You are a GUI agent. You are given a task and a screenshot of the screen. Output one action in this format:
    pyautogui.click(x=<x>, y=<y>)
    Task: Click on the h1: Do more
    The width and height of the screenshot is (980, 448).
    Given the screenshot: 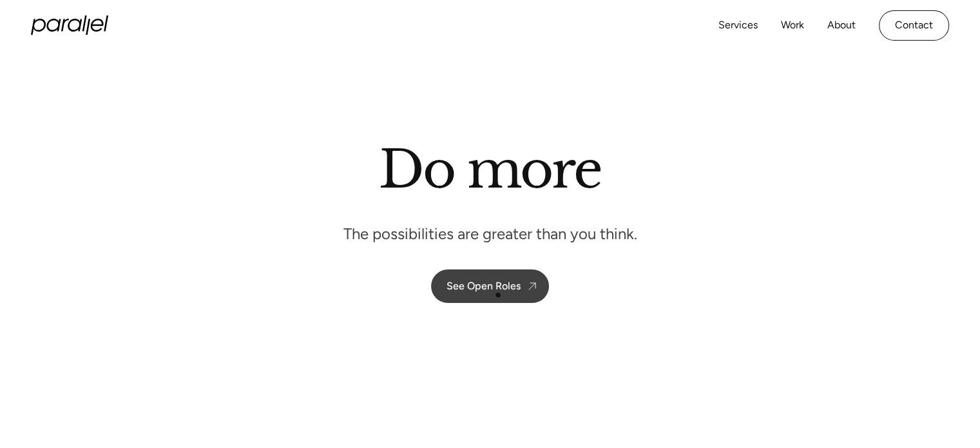 What is the action you would take?
    pyautogui.click(x=489, y=169)
    